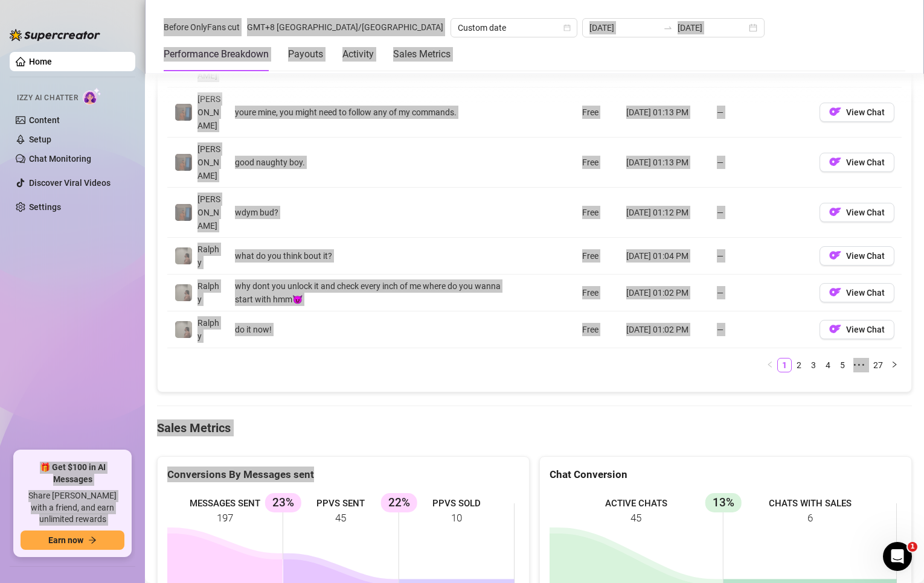 The width and height of the screenshot is (924, 583). Describe the element at coordinates (92, 96) in the screenshot. I see `img: AI Chatter` at that location.